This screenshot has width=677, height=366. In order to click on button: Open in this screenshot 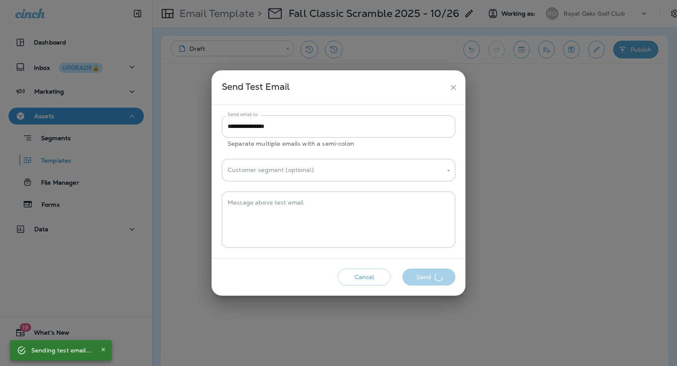, I will do `click(449, 171)`.